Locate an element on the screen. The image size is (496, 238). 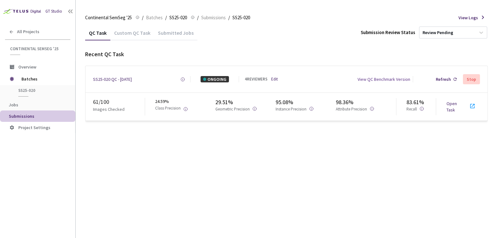
div: Custom QC Task is located at coordinates (132, 35).